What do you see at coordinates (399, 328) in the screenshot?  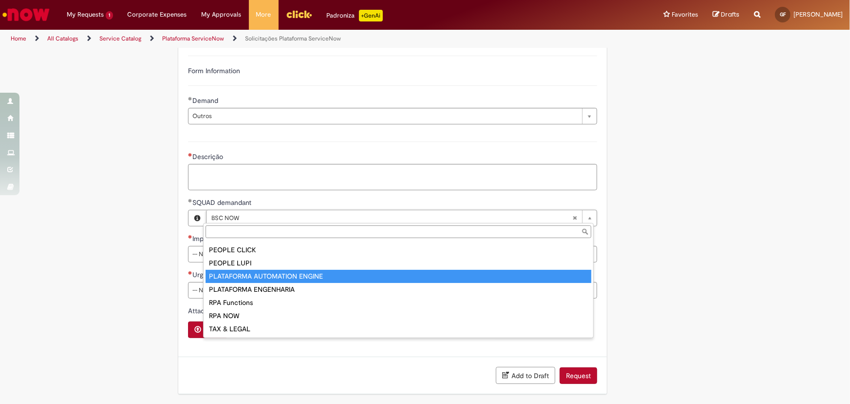 I see `div: TAX & LEGAL` at bounding box center [399, 328].